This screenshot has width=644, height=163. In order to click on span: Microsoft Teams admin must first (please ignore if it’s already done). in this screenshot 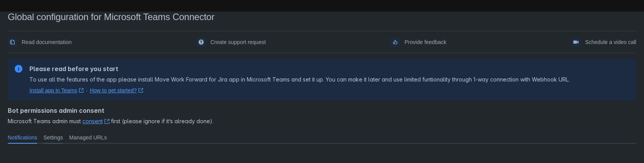, I will do `click(322, 121)`.